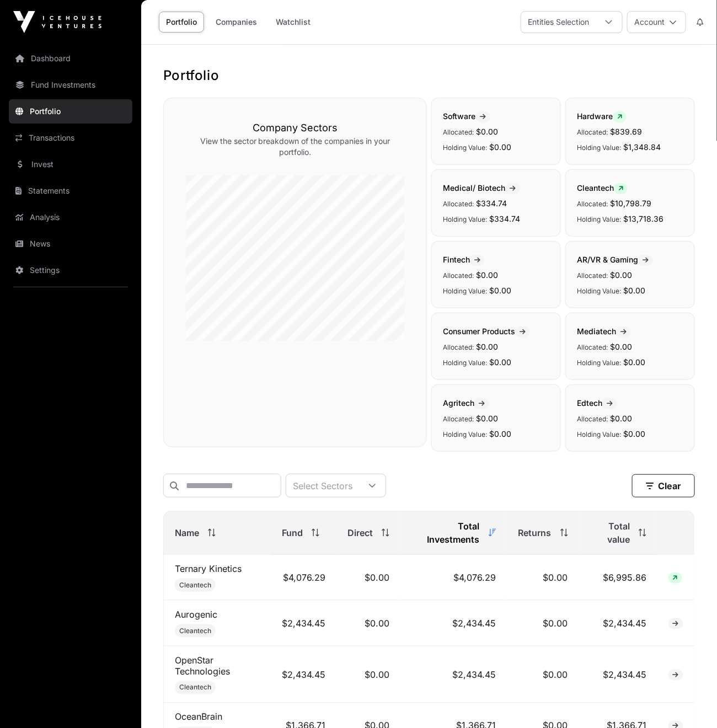 The width and height of the screenshot is (717, 728). I want to click on span: Medical/ Biotech, so click(481, 187).